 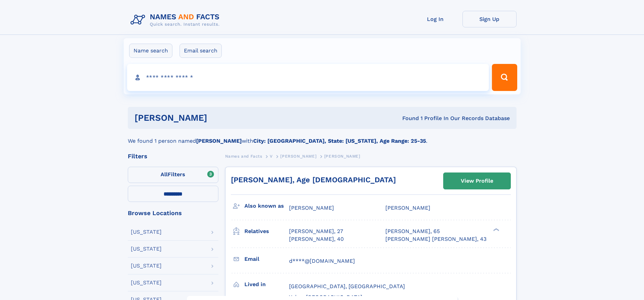 What do you see at coordinates (174, 156) in the screenshot?
I see `div: Filters` at bounding box center [174, 156].